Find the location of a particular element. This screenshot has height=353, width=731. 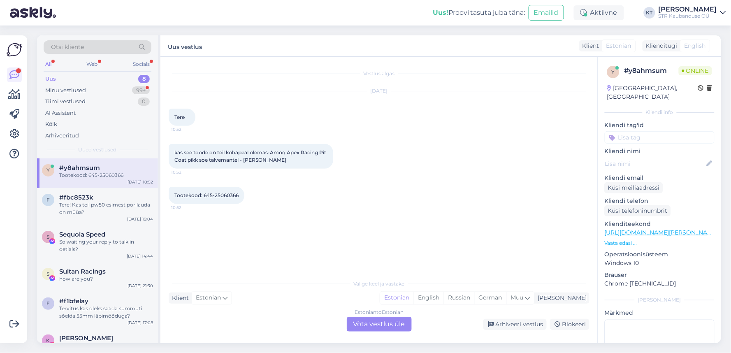

input: Lisa nimi is located at coordinates (655, 164).